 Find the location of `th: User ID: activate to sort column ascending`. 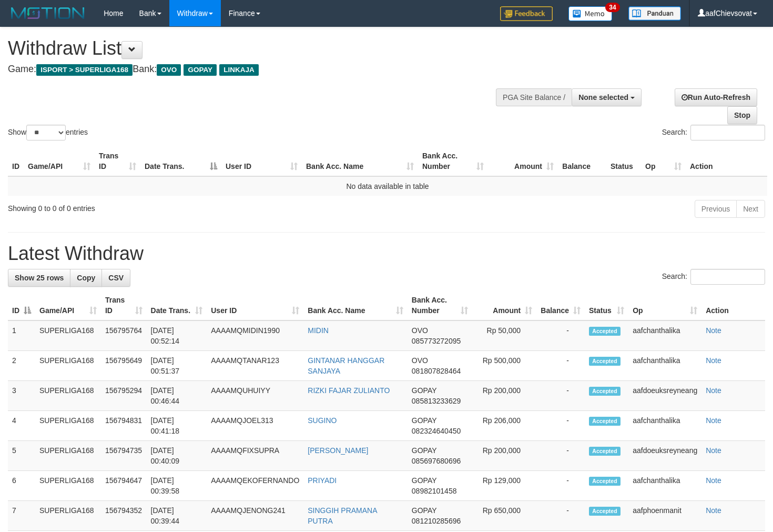

th: User ID: activate to sort column ascending is located at coordinates (255, 305).